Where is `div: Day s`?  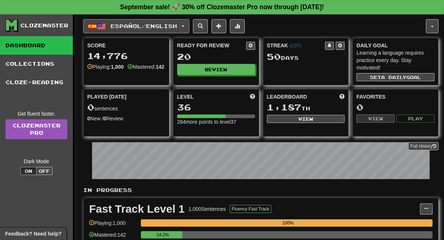 div: Day s is located at coordinates (306, 57).